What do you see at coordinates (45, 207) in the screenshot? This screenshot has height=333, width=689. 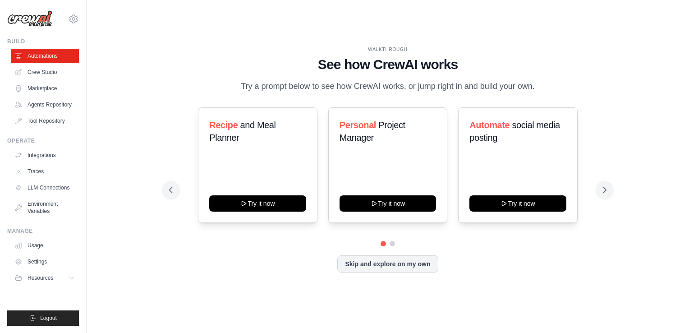 I see `a: Environment Variables` at bounding box center [45, 207].